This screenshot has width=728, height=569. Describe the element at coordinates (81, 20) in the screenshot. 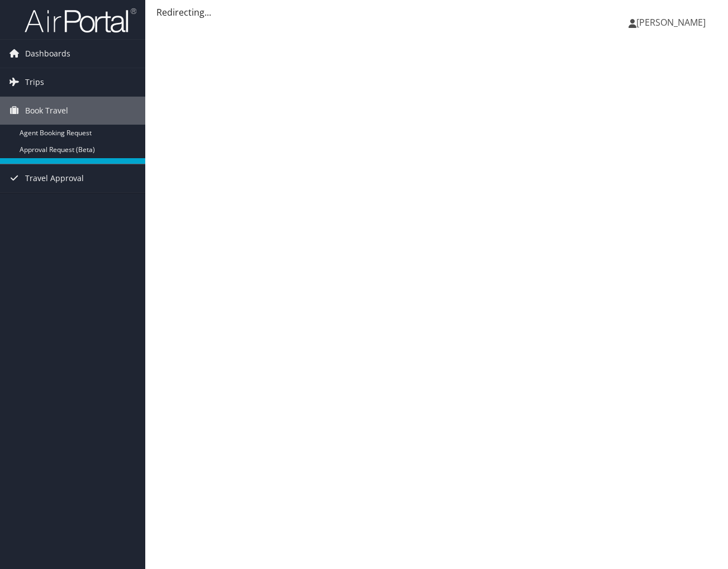

I see `img: airportal-logo.png` at that location.